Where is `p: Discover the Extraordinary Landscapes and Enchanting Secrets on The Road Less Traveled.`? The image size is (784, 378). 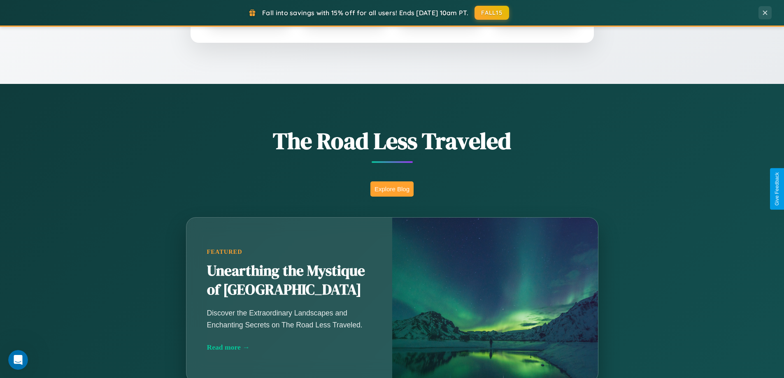
p: Discover the Extraordinary Landscapes and Enchanting Secrets on The Road Less Traveled. is located at coordinates (289, 319).